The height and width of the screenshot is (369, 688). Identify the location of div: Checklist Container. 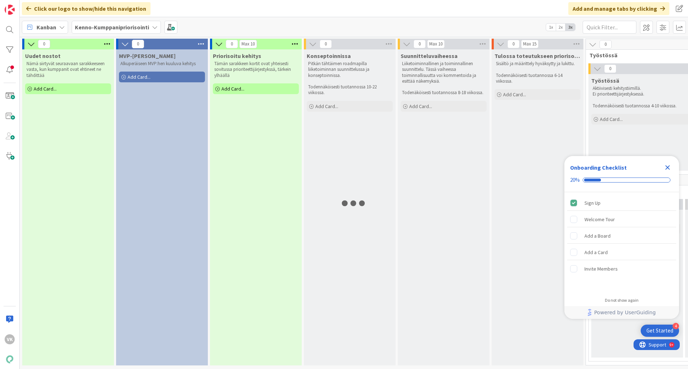
(621, 237).